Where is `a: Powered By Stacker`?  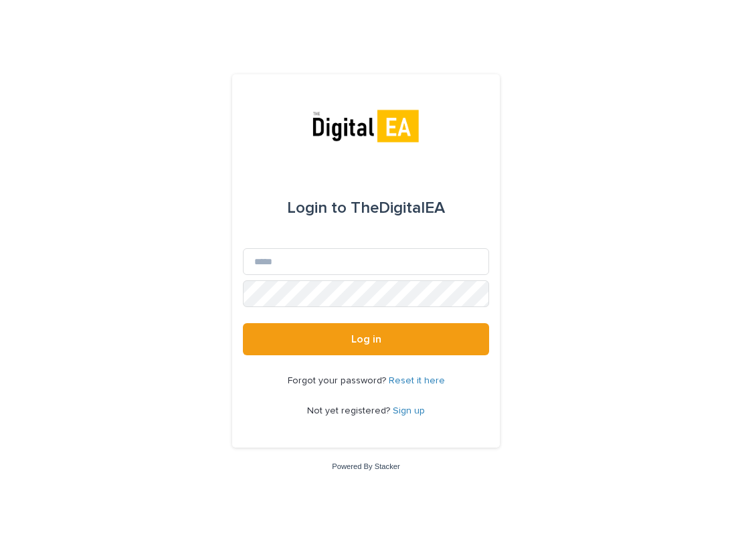
a: Powered By Stacker is located at coordinates (365, 467).